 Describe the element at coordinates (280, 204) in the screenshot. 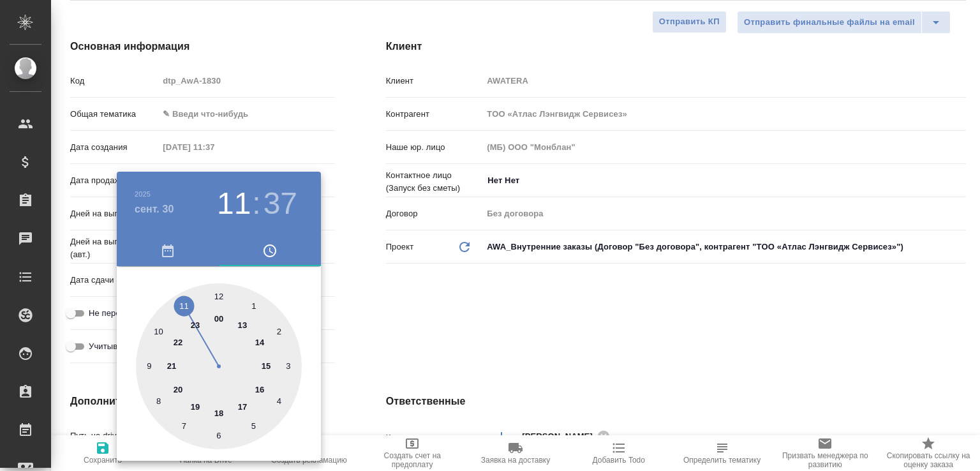

I see `button: 37` at that location.